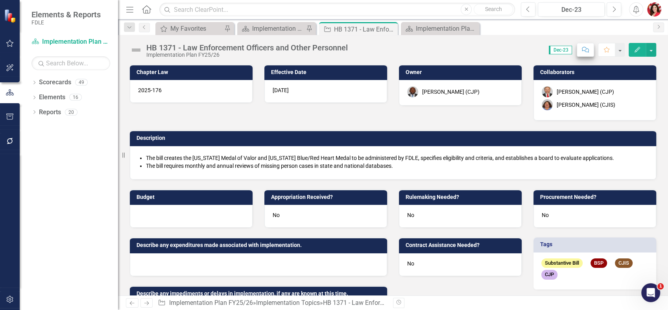  I want to click on span: Dec-23, so click(560, 50).